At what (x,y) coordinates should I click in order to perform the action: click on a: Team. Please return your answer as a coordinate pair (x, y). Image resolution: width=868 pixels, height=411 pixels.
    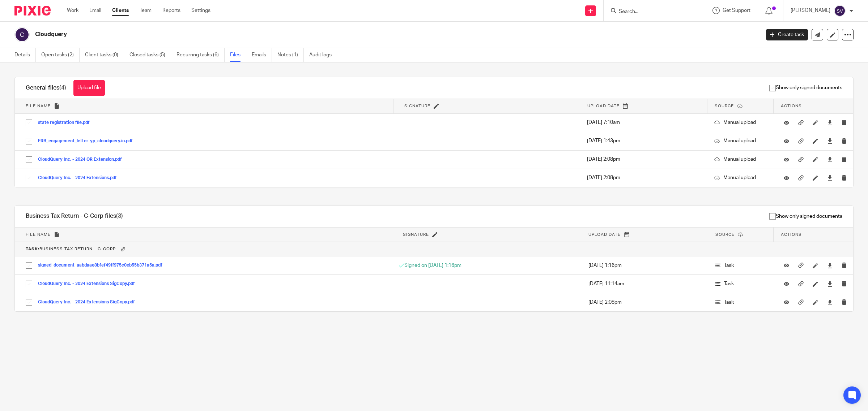
    Looking at the image, I should click on (145, 11).